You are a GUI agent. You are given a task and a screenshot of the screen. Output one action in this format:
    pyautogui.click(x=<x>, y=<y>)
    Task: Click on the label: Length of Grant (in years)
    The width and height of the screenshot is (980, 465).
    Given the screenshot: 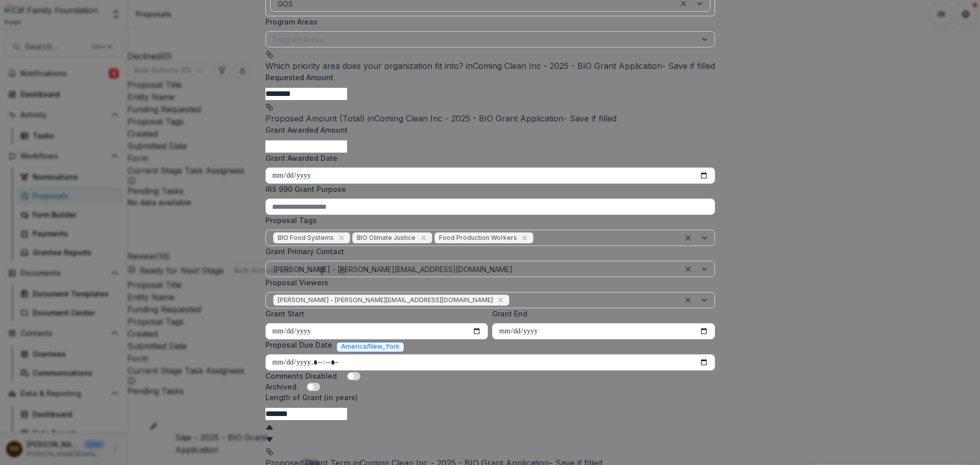 What is the action you would take?
    pyautogui.click(x=487, y=397)
    